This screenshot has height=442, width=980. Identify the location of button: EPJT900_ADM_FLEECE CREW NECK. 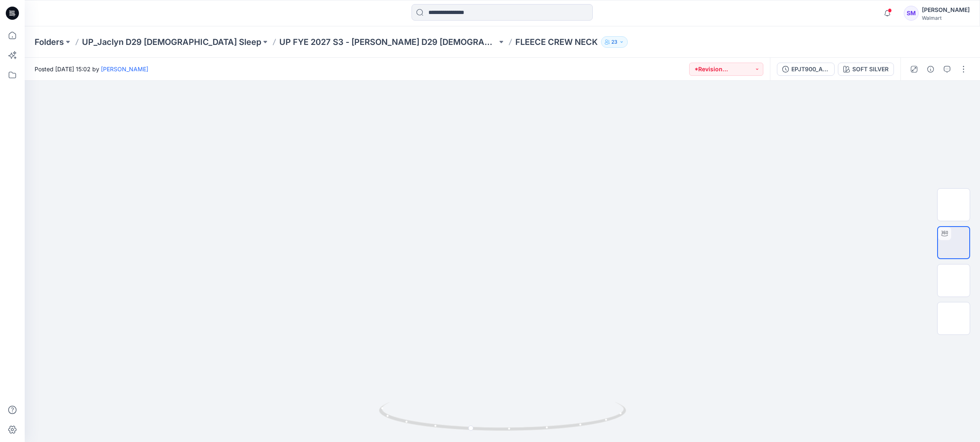
(806, 69).